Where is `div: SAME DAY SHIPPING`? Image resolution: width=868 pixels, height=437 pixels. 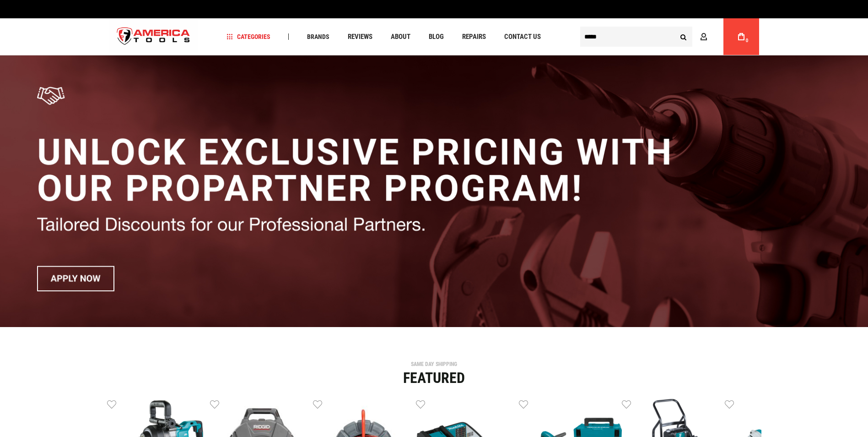
div: SAME DAY SHIPPING is located at coordinates (434, 364).